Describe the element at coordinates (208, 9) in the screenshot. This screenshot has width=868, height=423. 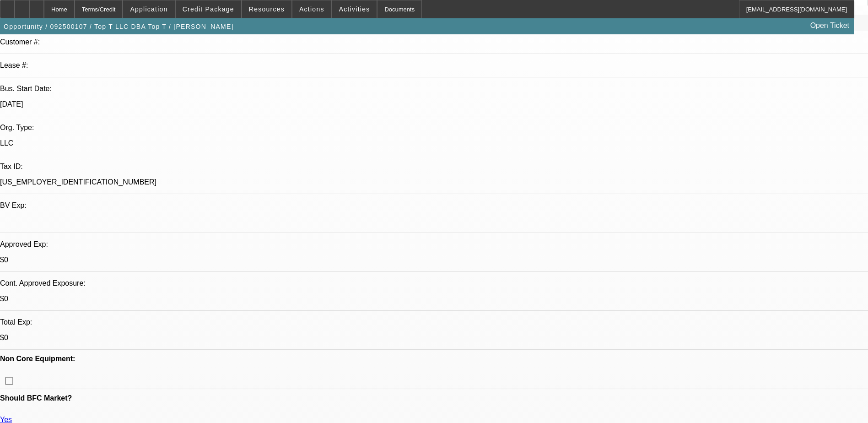
I see `button: Credit Package` at that location.